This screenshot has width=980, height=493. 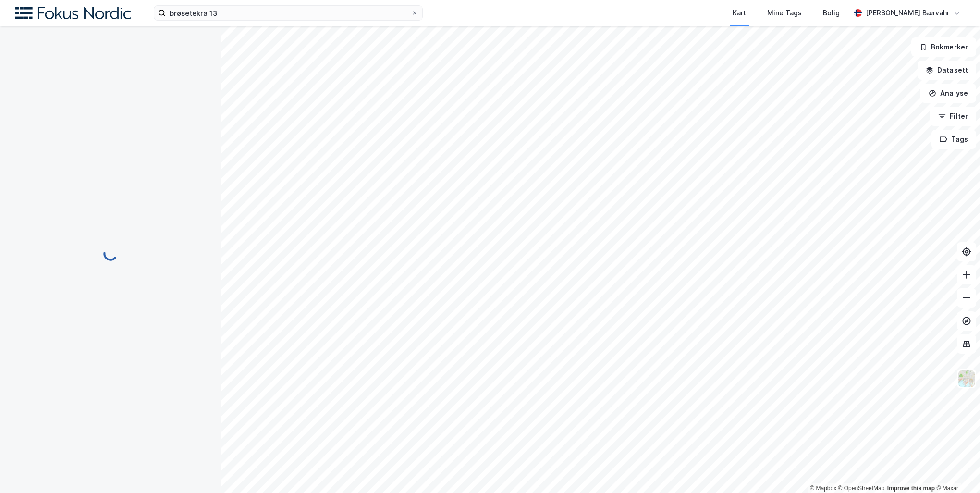 I want to click on a: OpenStreetMap, so click(x=861, y=488).